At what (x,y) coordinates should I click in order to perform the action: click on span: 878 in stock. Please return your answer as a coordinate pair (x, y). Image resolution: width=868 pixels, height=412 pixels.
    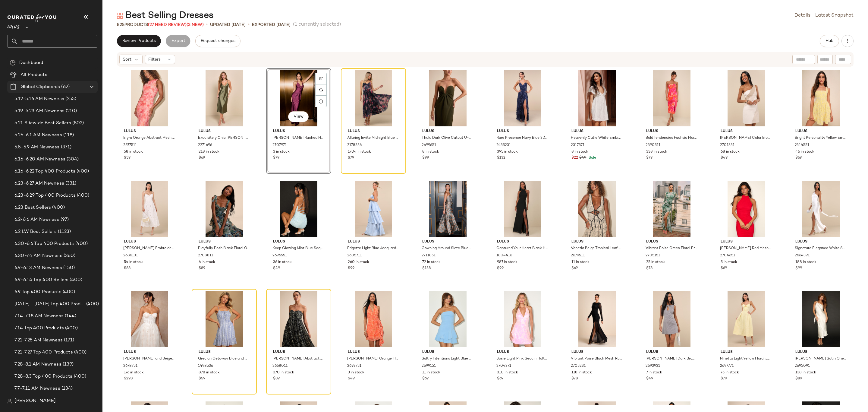
    Looking at the image, I should click on (209, 373).